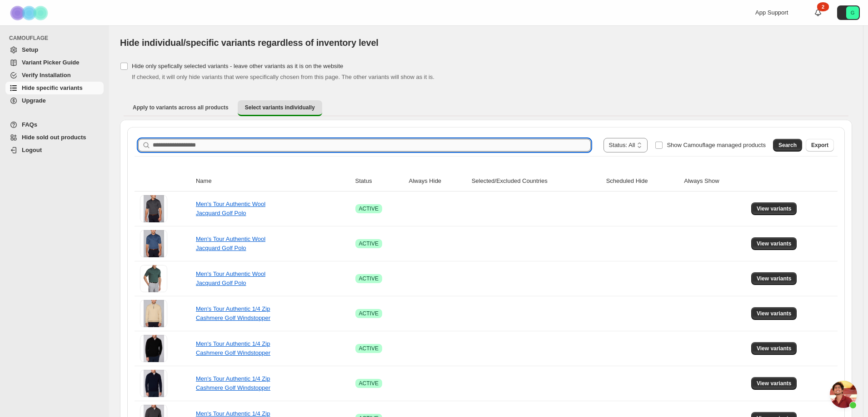 This screenshot has height=417, width=868. What do you see at coordinates (283, 77) in the screenshot?
I see `span: If checked, it will only hide variants that were specifically chosen from this page. The other va...` at bounding box center [283, 77].